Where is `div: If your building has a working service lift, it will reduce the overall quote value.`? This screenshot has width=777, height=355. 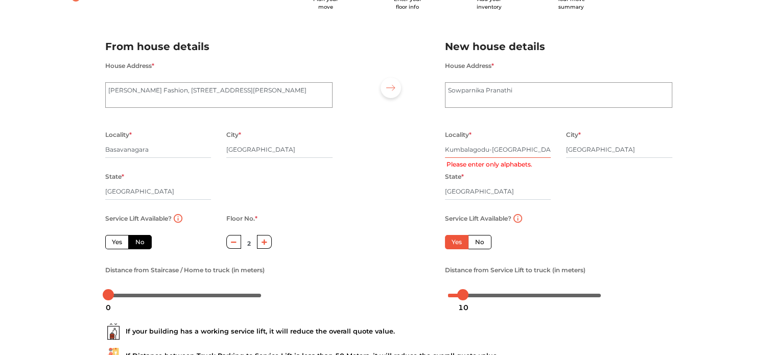 div: If your building has a working service lift, it will reduce the overall quote value. is located at coordinates (389, 332).